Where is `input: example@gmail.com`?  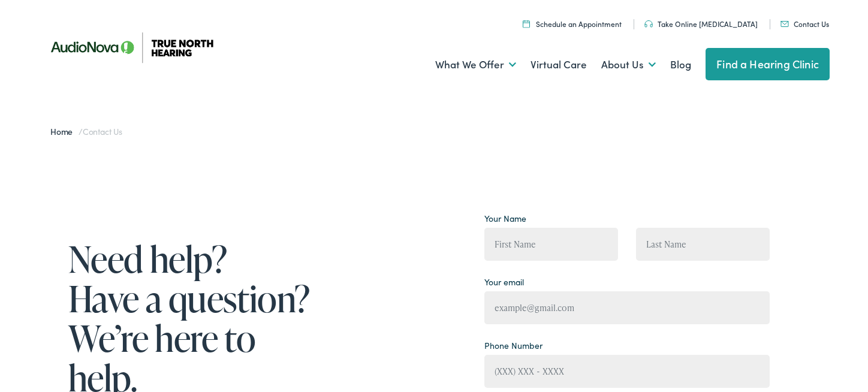
input: example@gmail.com is located at coordinates (627, 308).